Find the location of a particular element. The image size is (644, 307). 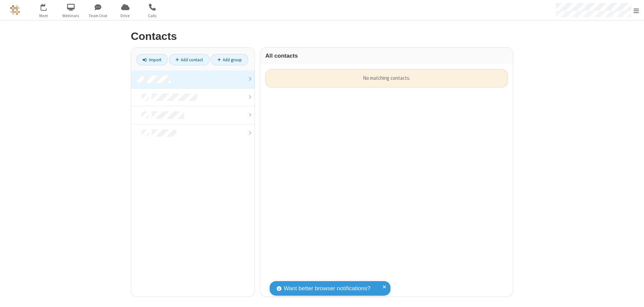

span: Meet is located at coordinates (43, 16).